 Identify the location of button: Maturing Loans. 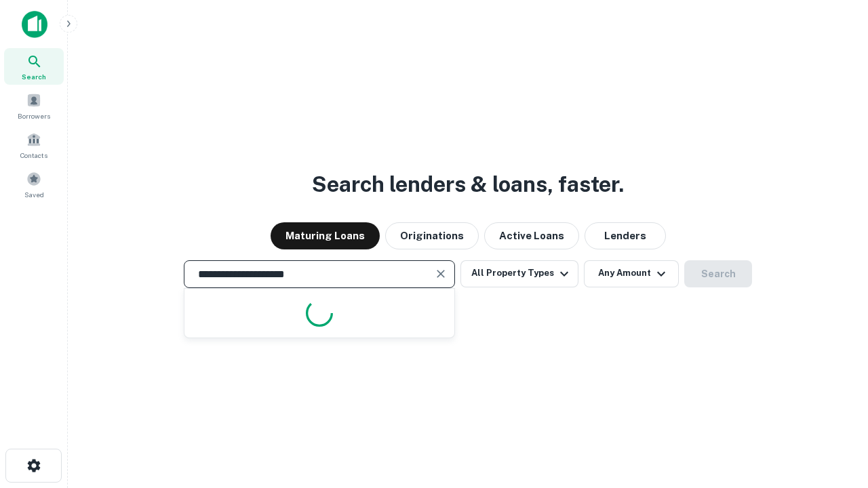
(325, 236).